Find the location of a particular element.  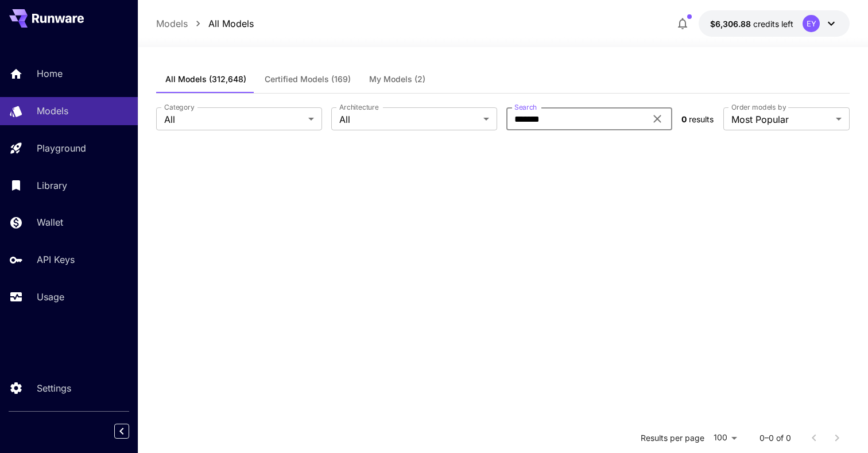

span: $6,306.88 is located at coordinates (731, 23).